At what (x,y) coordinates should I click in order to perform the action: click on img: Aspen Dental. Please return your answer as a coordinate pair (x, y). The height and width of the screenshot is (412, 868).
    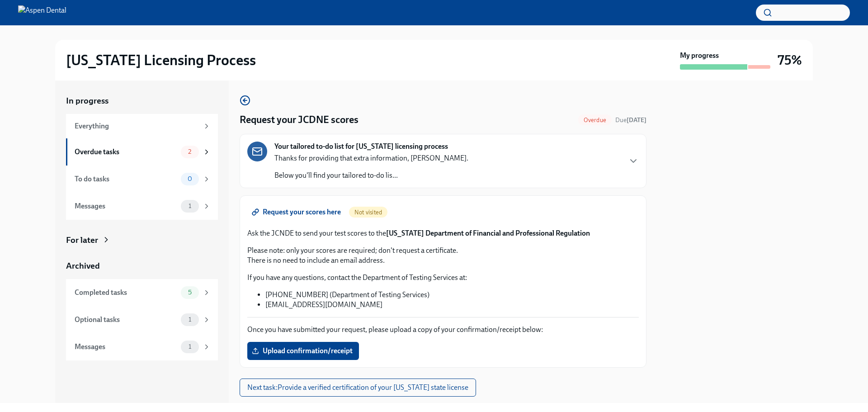
    Looking at the image, I should click on (42, 13).